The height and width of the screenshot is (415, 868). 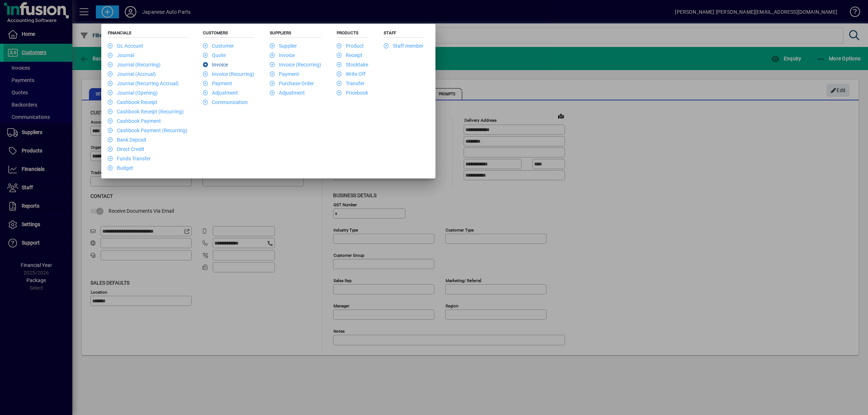 I want to click on a: Purchase Order, so click(x=292, y=83).